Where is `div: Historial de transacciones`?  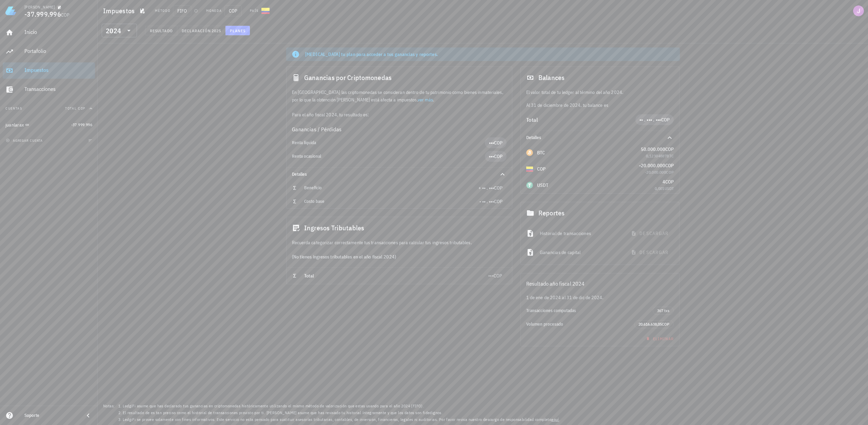 div: Historial de transacciones is located at coordinates (580, 233).